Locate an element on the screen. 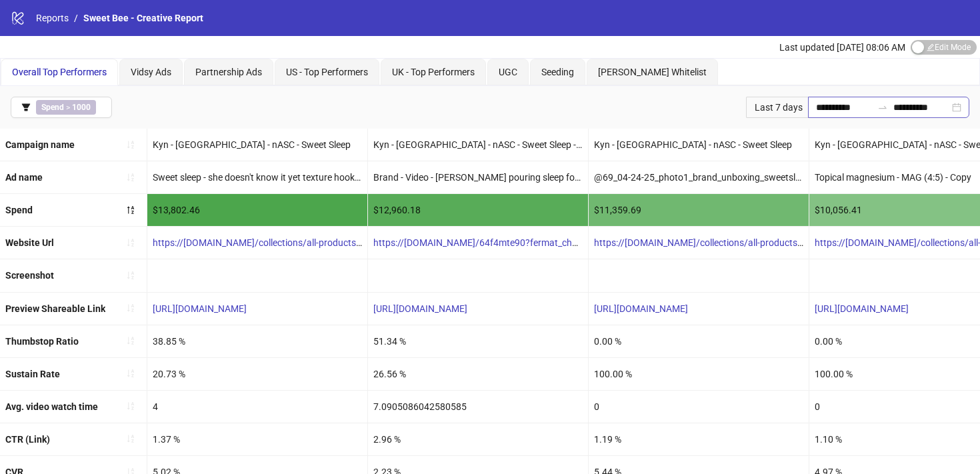 Image resolution: width=980 pixels, height=474 pixels. a: Reports is located at coordinates (52, 18).